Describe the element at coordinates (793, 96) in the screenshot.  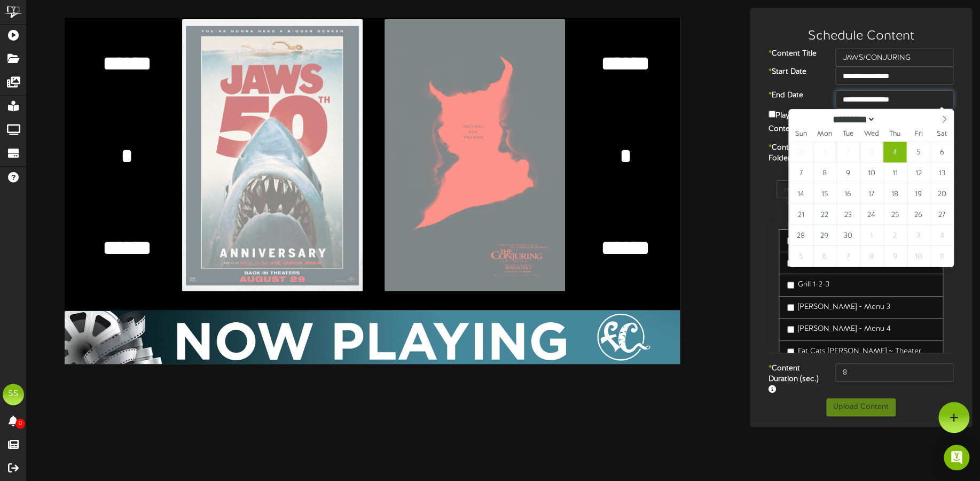
I see `label: End Date` at that location.